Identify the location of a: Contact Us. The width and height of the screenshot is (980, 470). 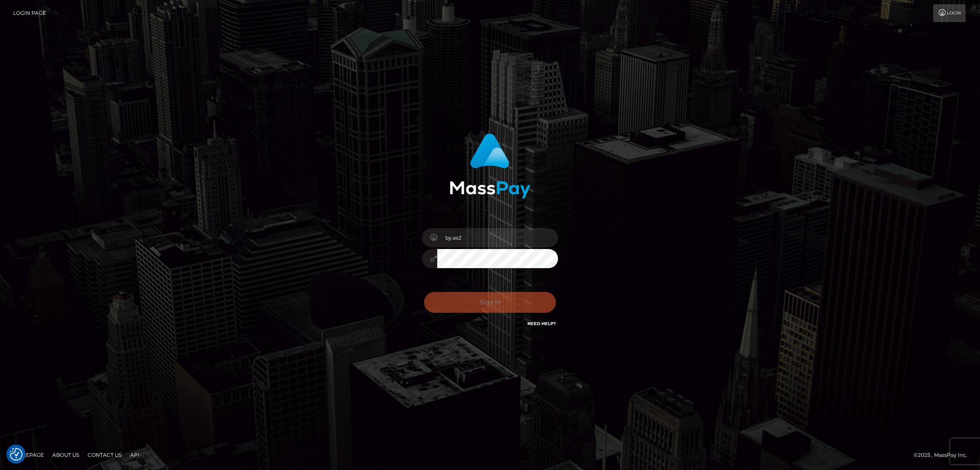
(104, 455).